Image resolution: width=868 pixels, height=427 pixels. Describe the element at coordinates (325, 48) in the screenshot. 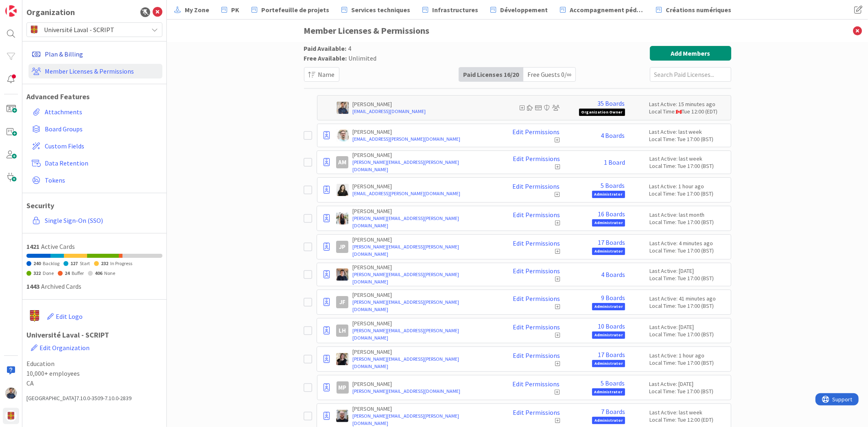

I see `span: Paid Available:` at that location.